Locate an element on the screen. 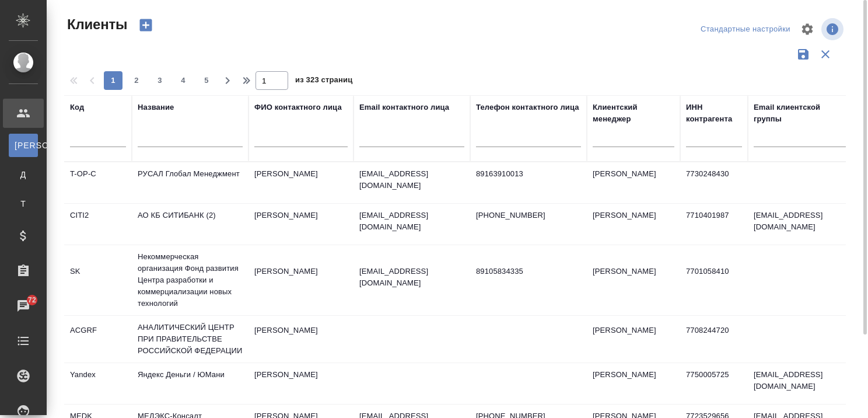 This screenshot has height=418, width=868. p: 89105834335 is located at coordinates (529, 272).